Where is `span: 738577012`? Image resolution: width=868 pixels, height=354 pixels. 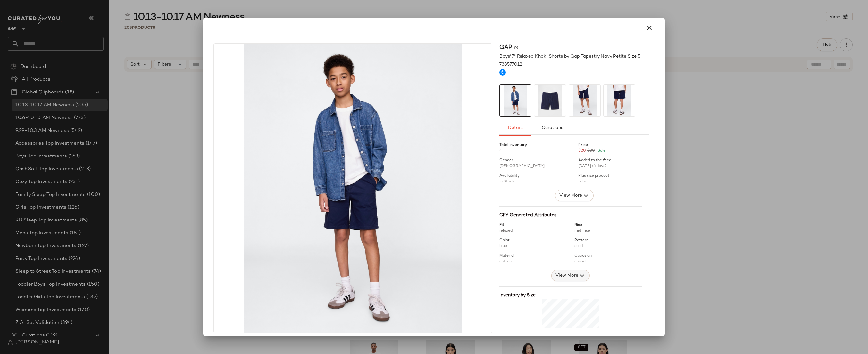
span: 738577012 is located at coordinates (511, 65).